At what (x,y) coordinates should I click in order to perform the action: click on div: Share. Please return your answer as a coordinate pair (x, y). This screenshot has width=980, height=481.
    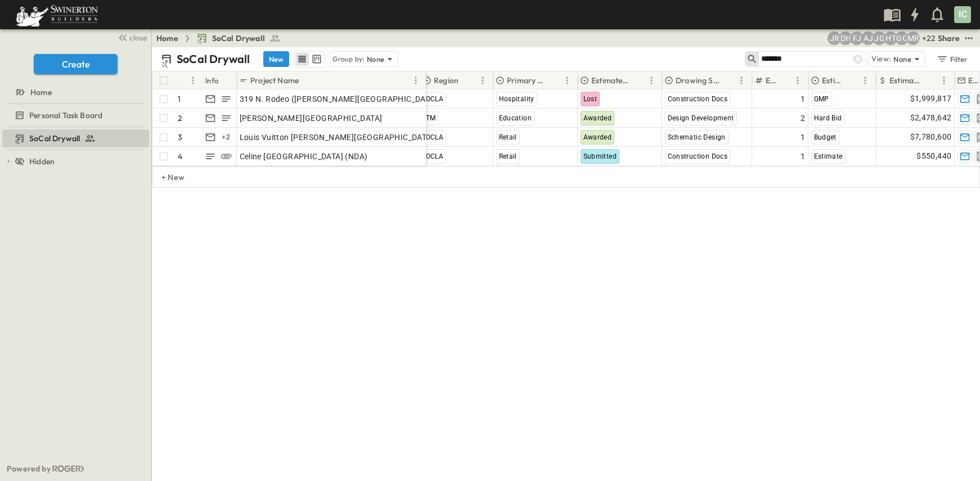
    Looking at the image, I should click on (948, 38).